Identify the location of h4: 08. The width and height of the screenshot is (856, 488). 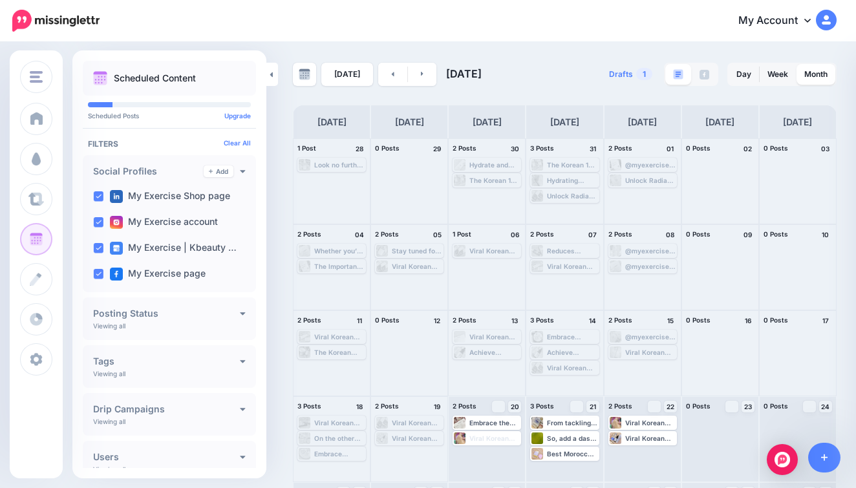
(670, 235).